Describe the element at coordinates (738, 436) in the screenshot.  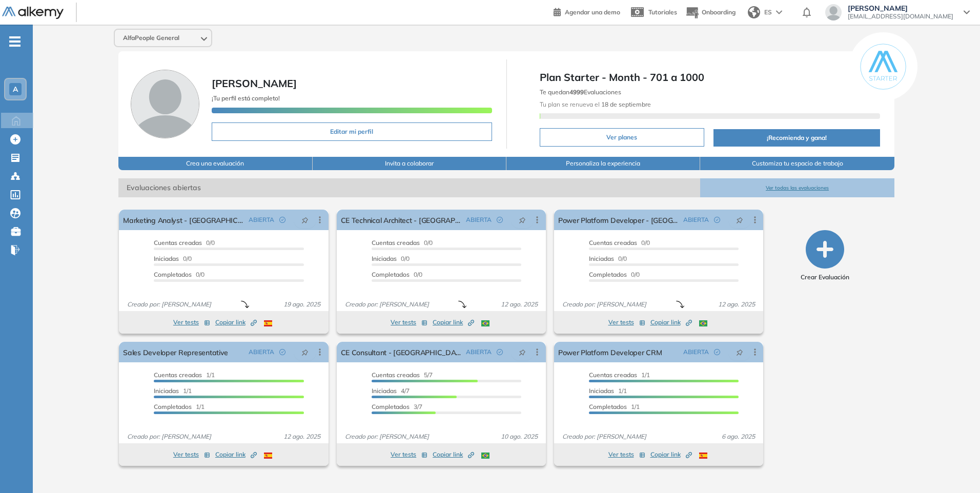
I see `span: 6 ago. 2025` at that location.